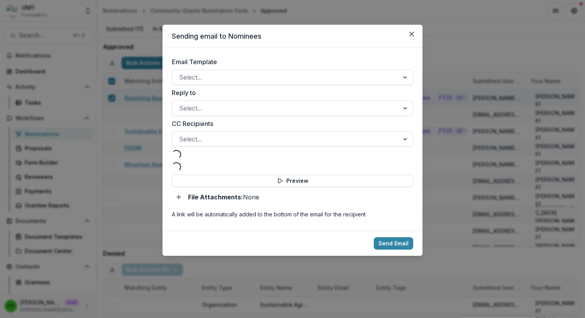  What do you see at coordinates (393, 244) in the screenshot?
I see `button: Send Email` at bounding box center [393, 244].